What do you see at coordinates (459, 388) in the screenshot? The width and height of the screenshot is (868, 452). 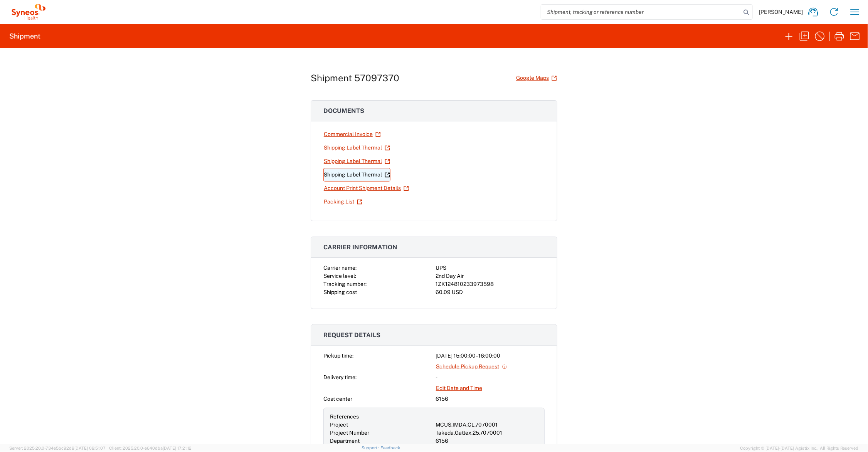 I see `a: Edit Date and Time` at bounding box center [459, 388].